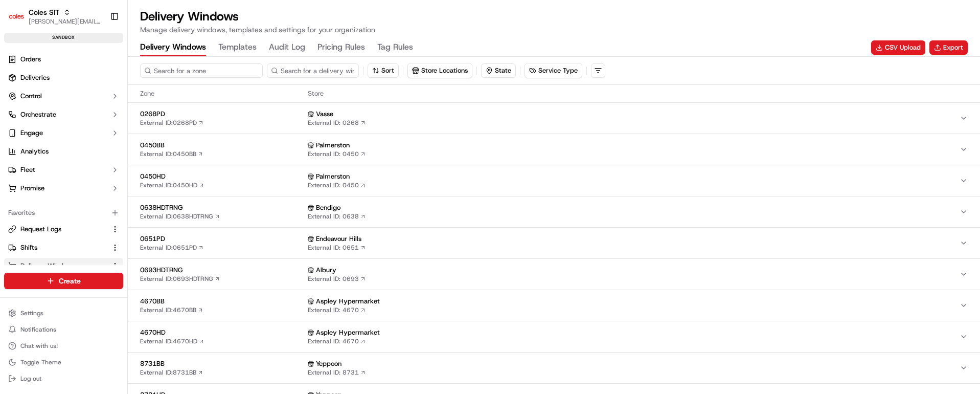  What do you see at coordinates (222, 364) in the screenshot?
I see `span: 8731BB` at bounding box center [222, 364].